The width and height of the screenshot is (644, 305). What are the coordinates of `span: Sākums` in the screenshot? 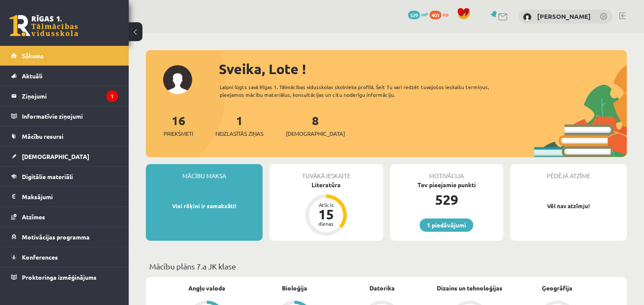 It's located at (32, 56).